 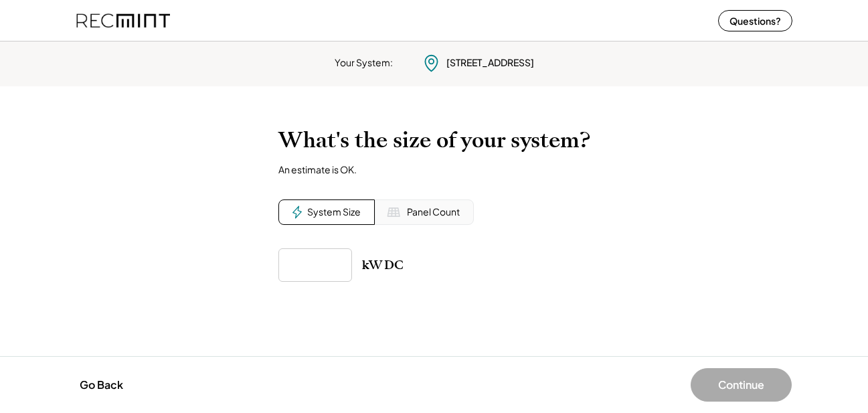 I want to click on h2: What's the size of your system?, so click(x=434, y=140).